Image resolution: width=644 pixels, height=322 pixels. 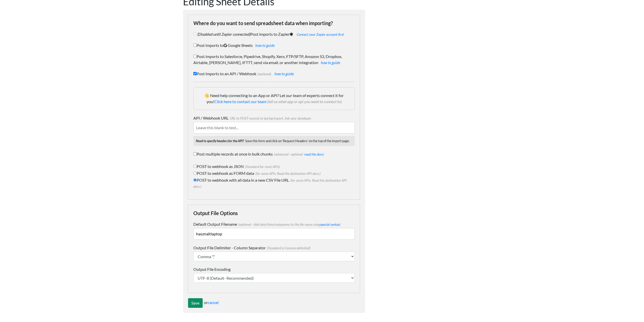 What do you see at coordinates (195, 180) in the screenshot?
I see `input: POST to webhook with all data in a new CSV File URL(for some APIs. Read the destination API docs.)` at bounding box center [195, 180].